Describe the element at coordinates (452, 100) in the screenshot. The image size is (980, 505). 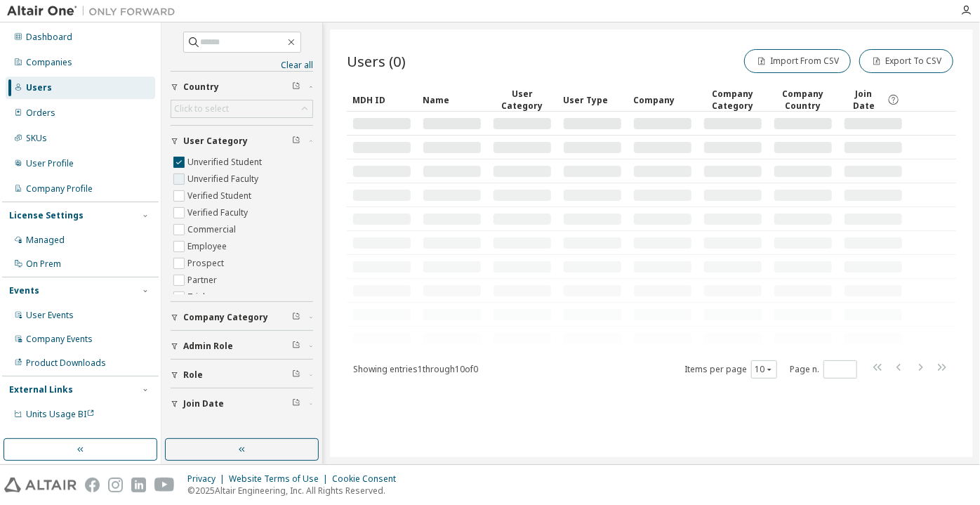
I see `div: Name` at that location.